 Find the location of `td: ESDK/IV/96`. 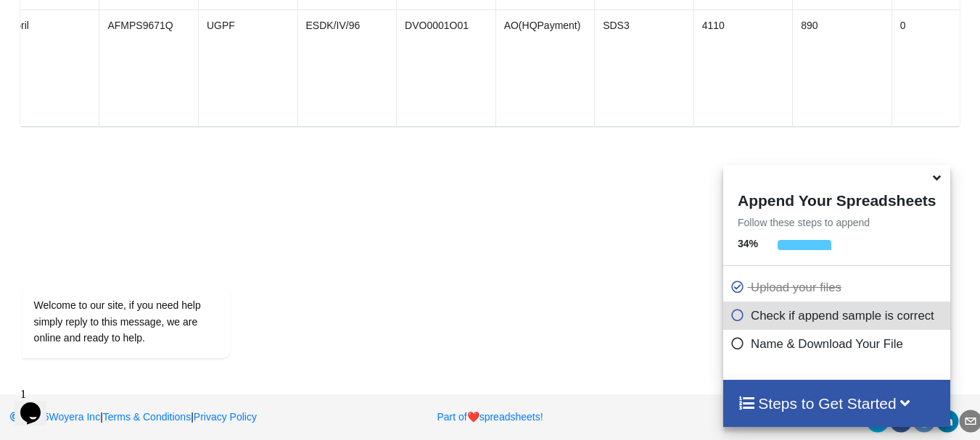

td: ESDK/IV/96 is located at coordinates (345, 67).